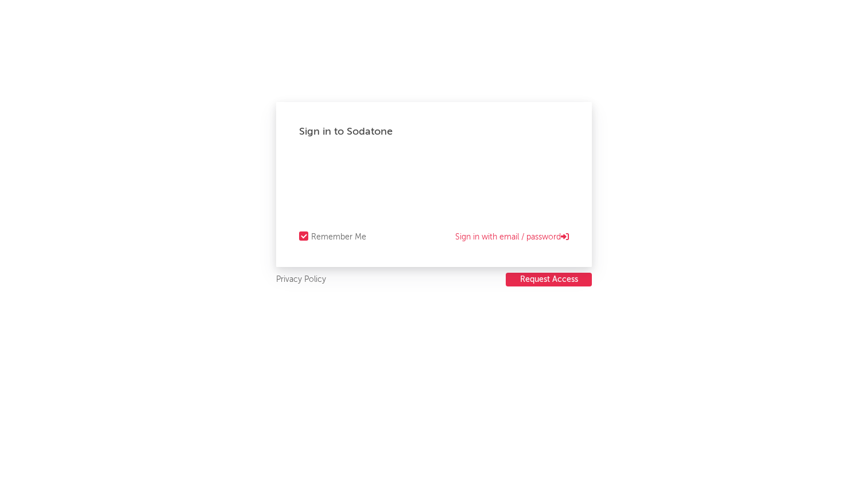  What do you see at coordinates (549, 279) in the screenshot?
I see `a: Request Access` at bounding box center [549, 279].